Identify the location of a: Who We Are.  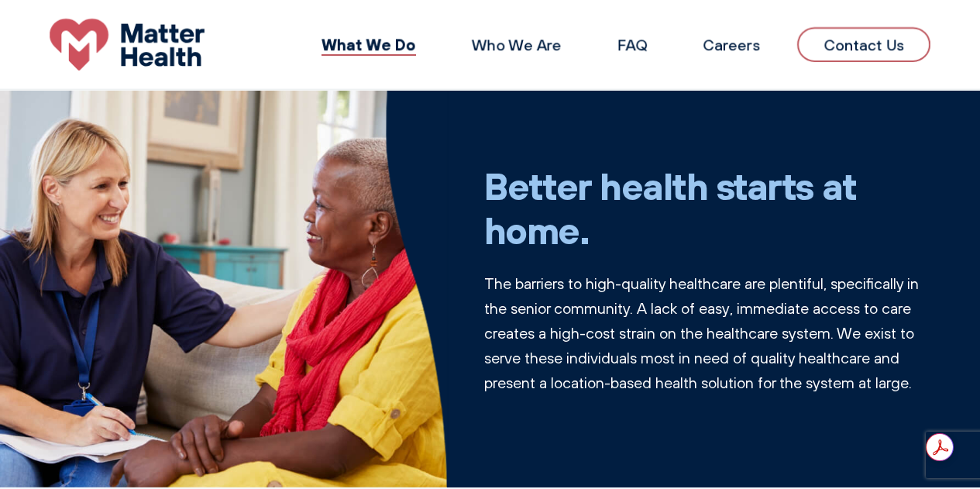
(516, 44).